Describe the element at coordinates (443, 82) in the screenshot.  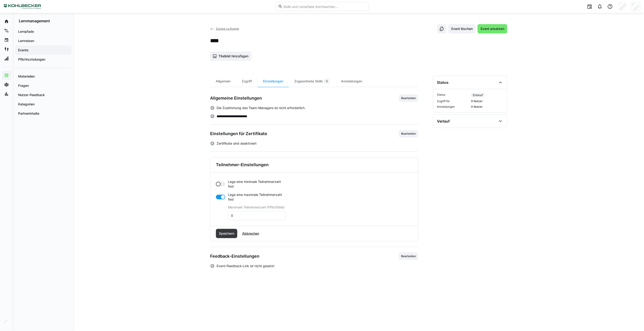
I see `div: Status` at that location.